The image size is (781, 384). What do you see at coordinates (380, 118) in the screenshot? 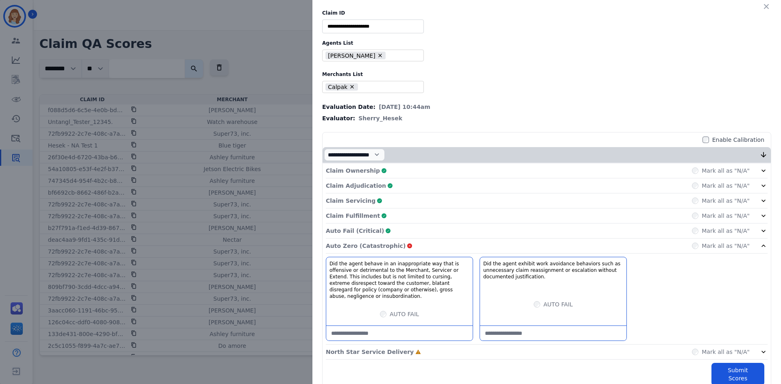
I see `span: Sherry_Hesek` at bounding box center [380, 118].